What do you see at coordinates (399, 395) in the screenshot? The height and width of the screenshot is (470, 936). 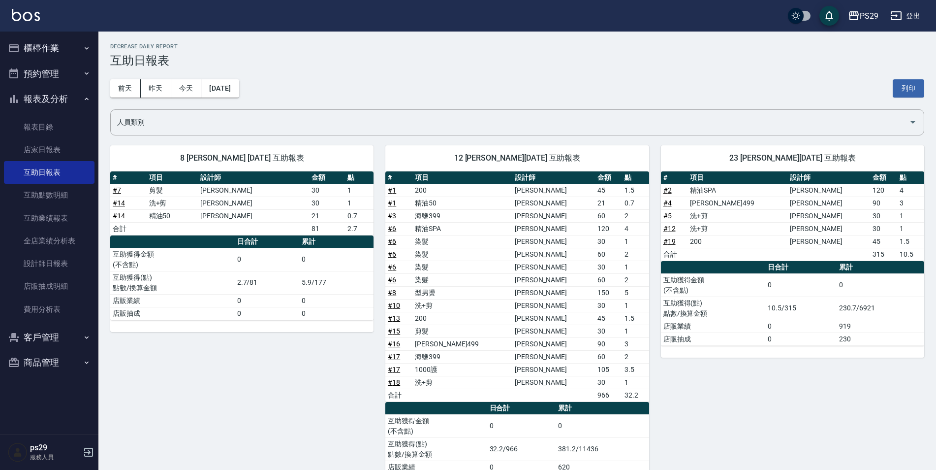 I see `td: 合計` at bounding box center [399, 395].